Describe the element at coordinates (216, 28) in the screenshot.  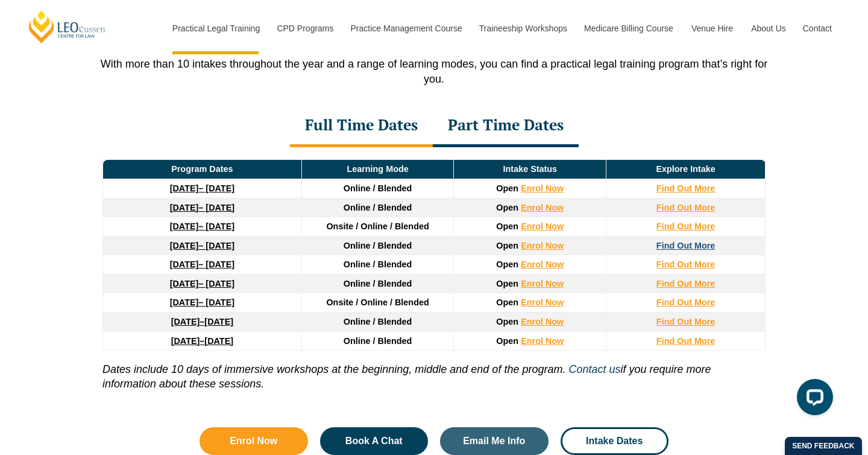
I see `a: Practical Legal Training` at that location.